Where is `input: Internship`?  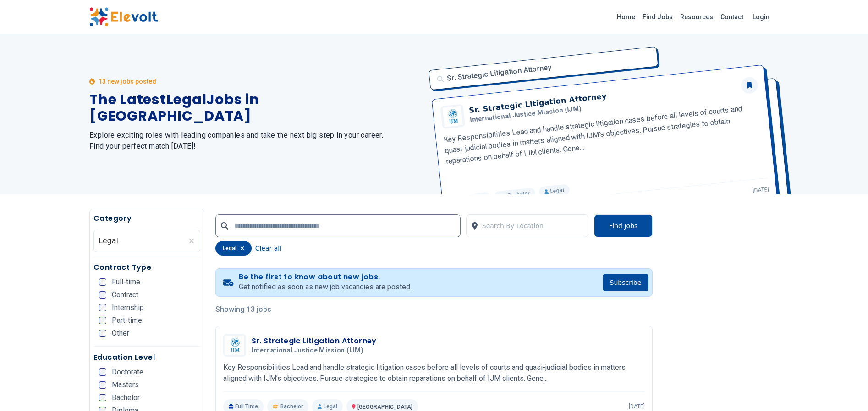
input: Internship is located at coordinates (103, 308).